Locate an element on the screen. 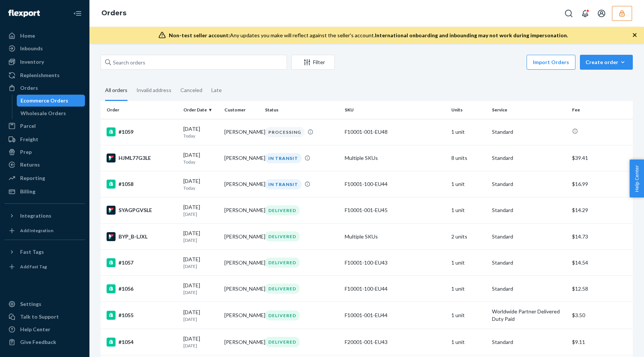 The height and width of the screenshot is (357, 644). div: #1058 is located at coordinates (142, 184).